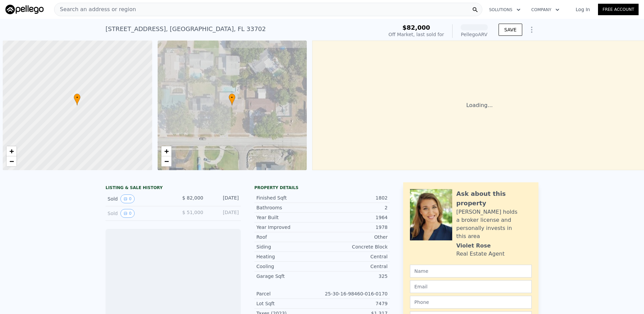 The image size is (644, 314). I want to click on div: Parcel, so click(289, 294).